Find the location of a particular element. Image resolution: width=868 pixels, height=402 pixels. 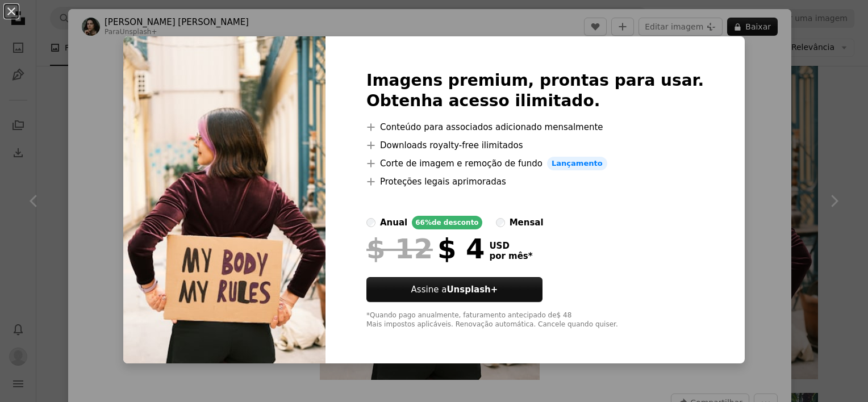

li: Conteúdo para associados adicionado mensalmente is located at coordinates (535, 127).